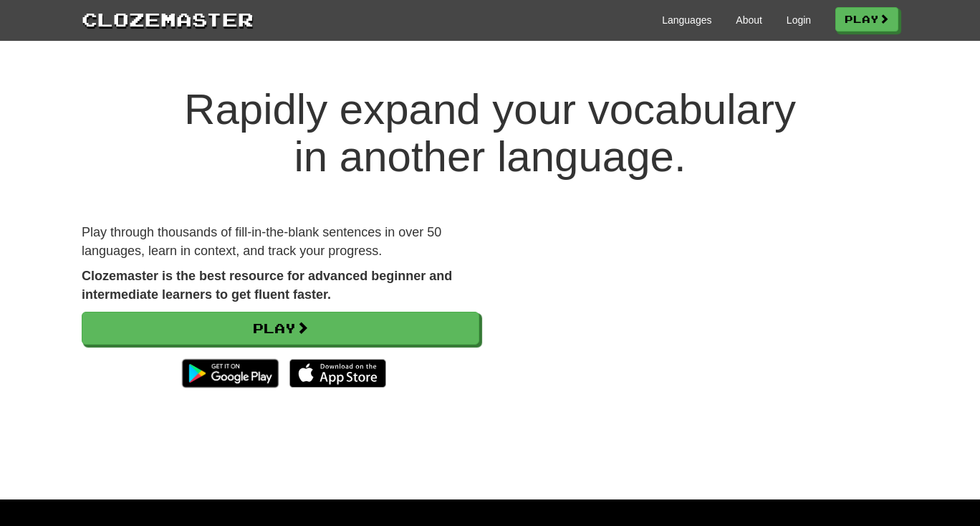  What do you see at coordinates (266, 286) in the screenshot?
I see `strong: Clozemaster is the best resource for advanced beginner and intermediate learners to get fluent fa...` at bounding box center [266, 286].